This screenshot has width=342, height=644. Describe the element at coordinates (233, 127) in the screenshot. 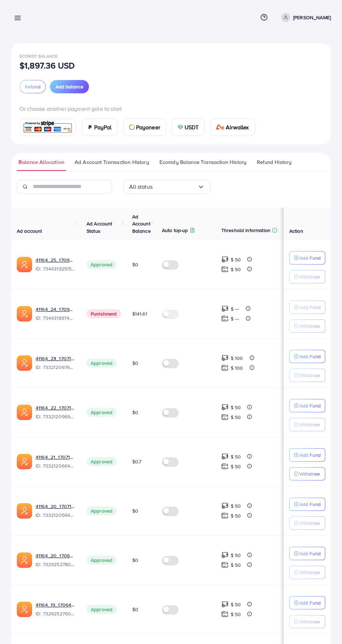

I see `a: cardAirwallex` at that location.